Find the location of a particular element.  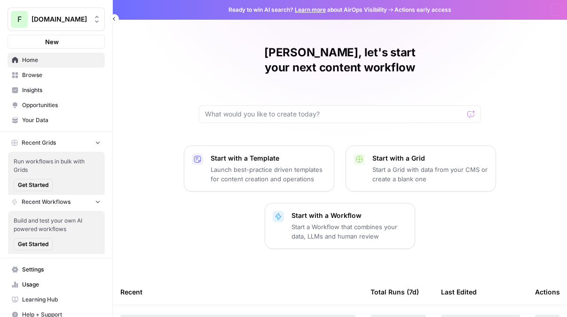

a: Insights is located at coordinates (56, 90).